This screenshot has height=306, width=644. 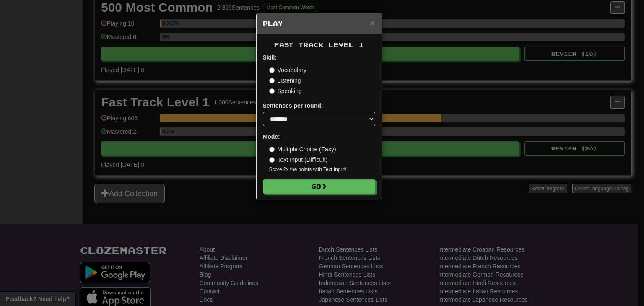 I want to click on input: Speaking, so click(x=272, y=91).